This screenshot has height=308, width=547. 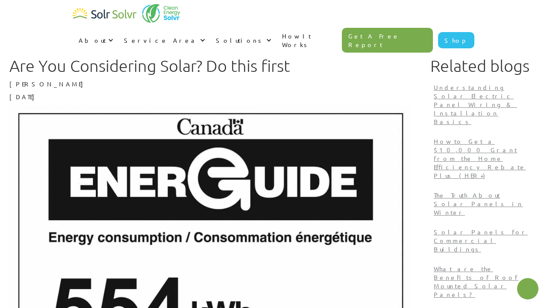 I want to click on a: Understanding Solar Electric Panel Wiring & Installation Basics, so click(x=484, y=106).